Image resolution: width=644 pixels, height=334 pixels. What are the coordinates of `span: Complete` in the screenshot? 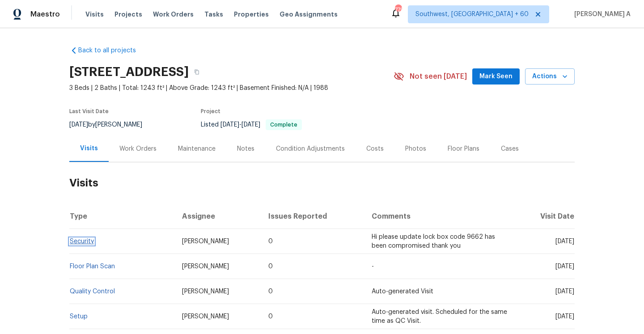 It's located at (284, 125).